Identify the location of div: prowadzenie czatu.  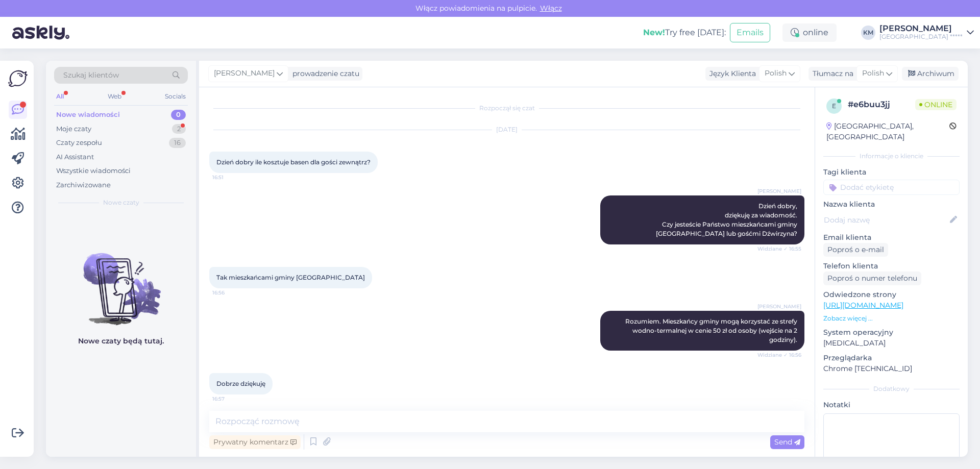
(323, 74).